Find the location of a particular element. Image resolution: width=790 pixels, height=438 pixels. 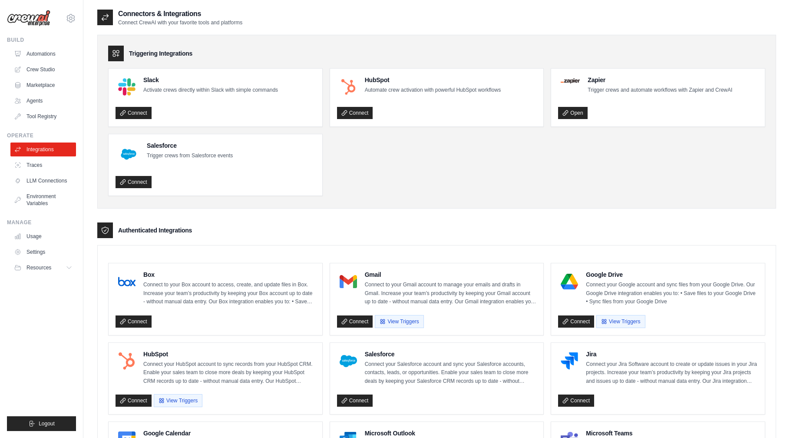

img: Box Logo is located at coordinates (127, 281).